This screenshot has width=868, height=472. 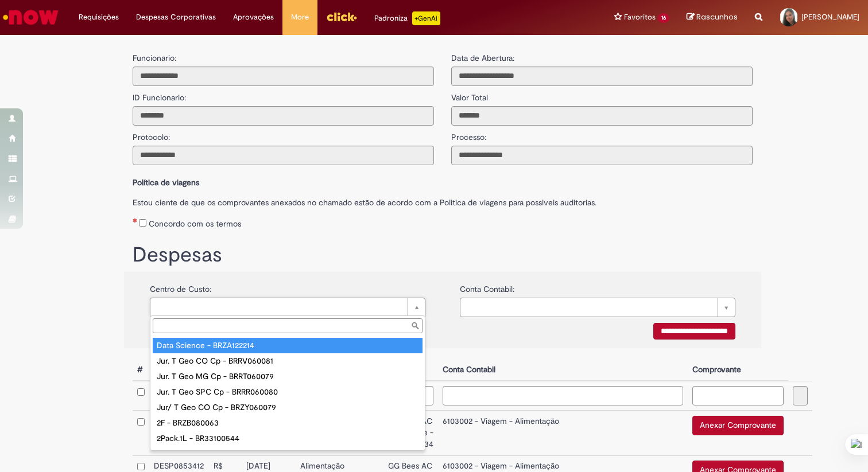 What do you see at coordinates (288, 454) in the screenshot?
I see `div: 2V - BRZB080072` at bounding box center [288, 454].